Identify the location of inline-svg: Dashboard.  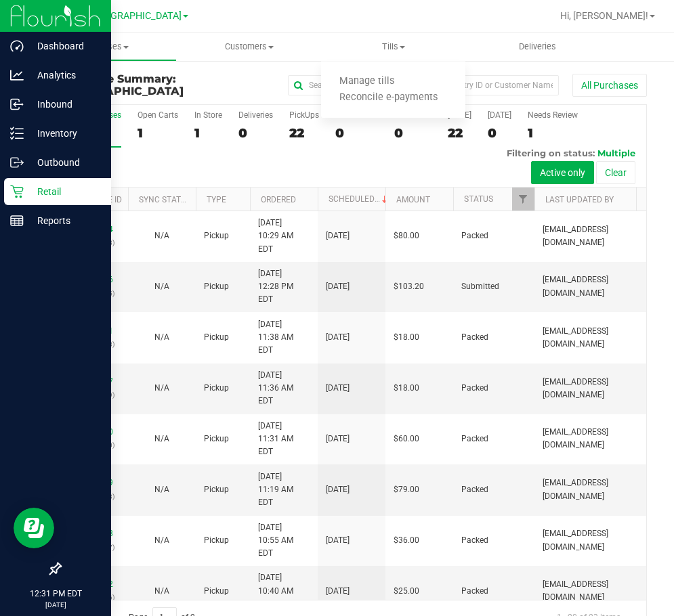
(17, 46).